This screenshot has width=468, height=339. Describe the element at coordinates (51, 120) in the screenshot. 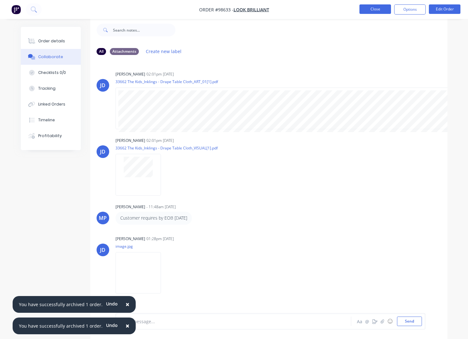

I see `button: Timeline` at that location.